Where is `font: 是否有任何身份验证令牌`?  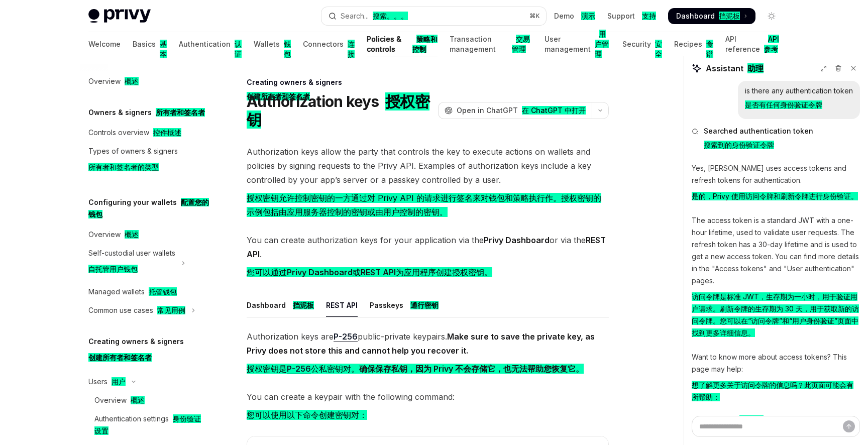 font: 是否有任何身份验证令牌 is located at coordinates (784, 105).